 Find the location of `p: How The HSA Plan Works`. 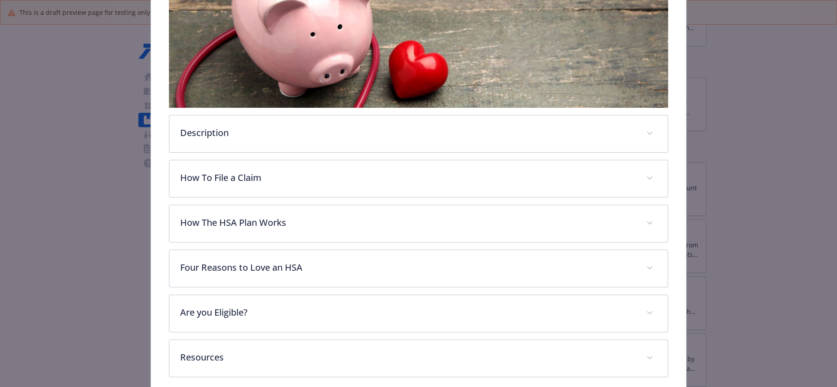

p: How The HSA Plan Works is located at coordinates (408, 223).